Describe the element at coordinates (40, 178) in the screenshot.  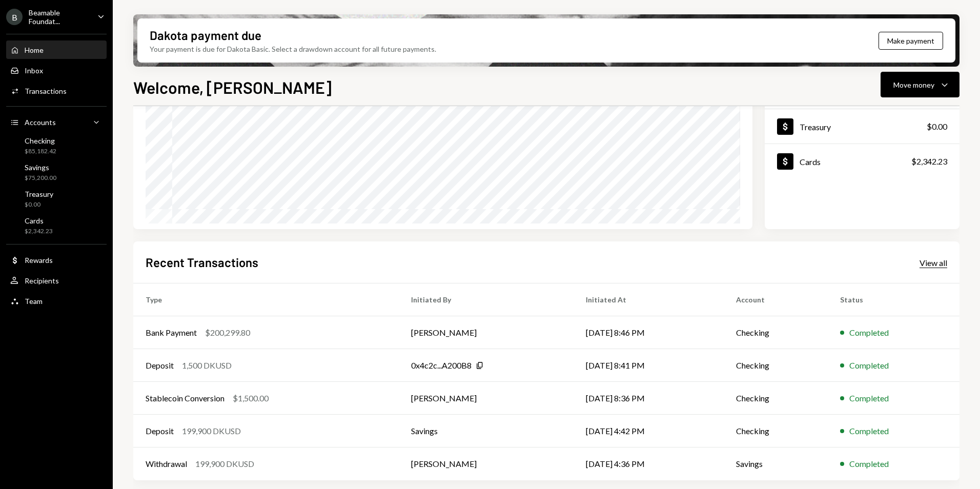
I see `div: $75,200.00` at that location.